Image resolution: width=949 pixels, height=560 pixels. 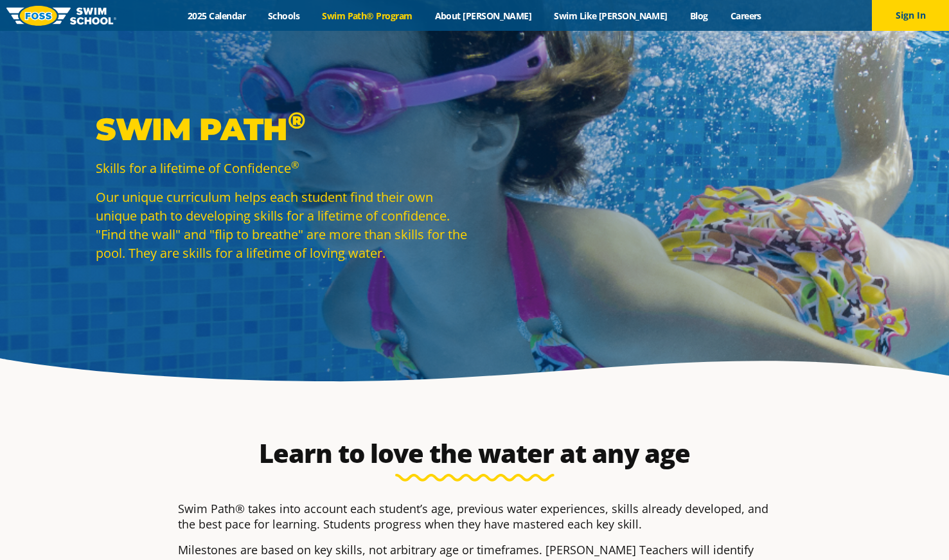 What do you see at coordinates (282, 168) in the screenshot?
I see `p: Skills for a lifetime of Confidence` at bounding box center [282, 168].